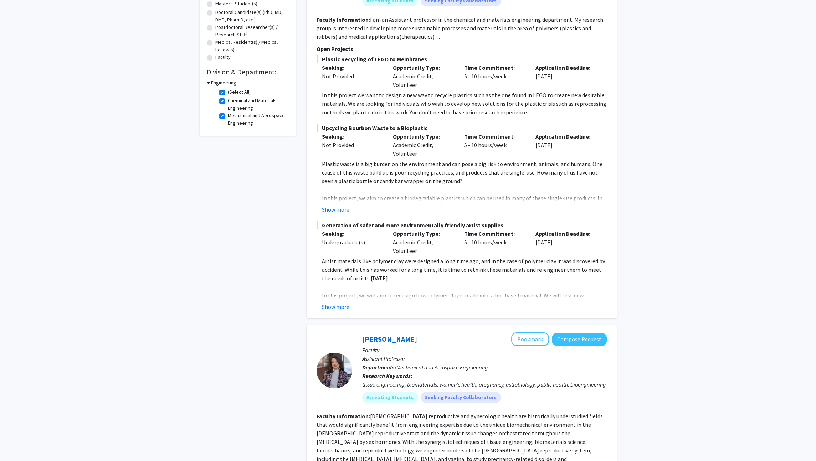 Image resolution: width=816 pixels, height=461 pixels. Describe the element at coordinates (379, 368) in the screenshot. I see `b: Departments:` at that location.